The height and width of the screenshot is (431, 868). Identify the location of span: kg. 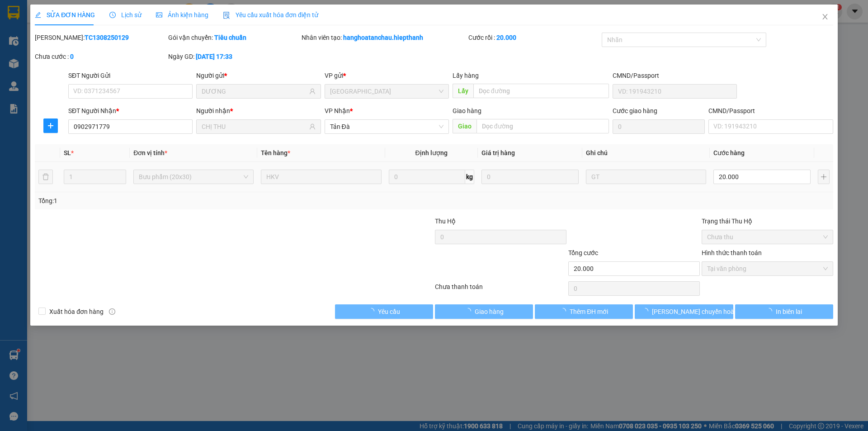
(469, 177).